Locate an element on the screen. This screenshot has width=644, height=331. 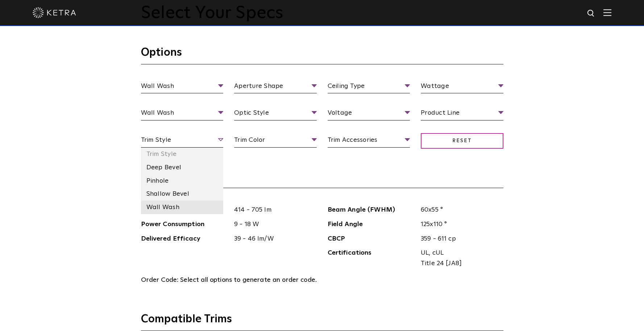
img: ketra-logo-2019-white is located at coordinates (54, 13).